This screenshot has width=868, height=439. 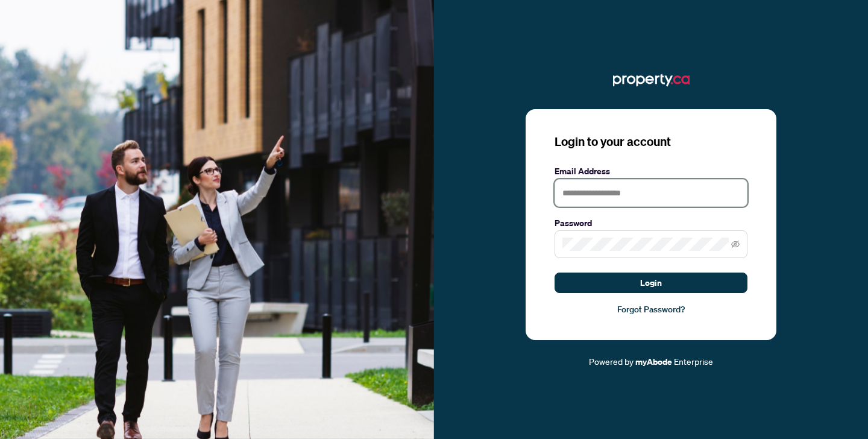 I want to click on img: ma-logo, so click(x=651, y=80).